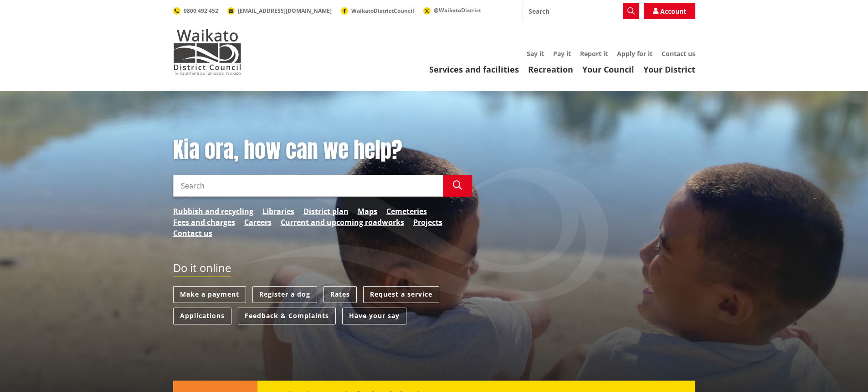  I want to click on a: Libraries, so click(278, 211).